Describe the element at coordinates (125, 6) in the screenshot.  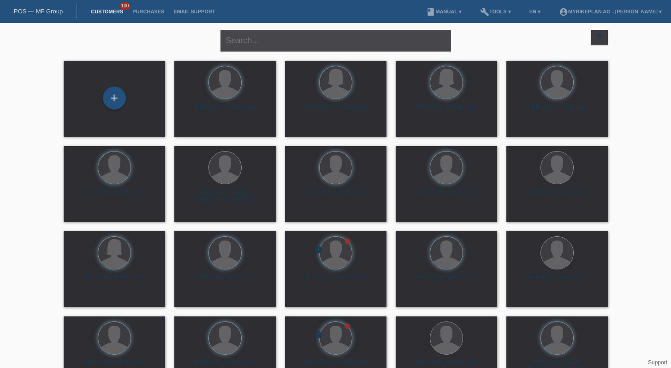
I see `span: 100` at that location.